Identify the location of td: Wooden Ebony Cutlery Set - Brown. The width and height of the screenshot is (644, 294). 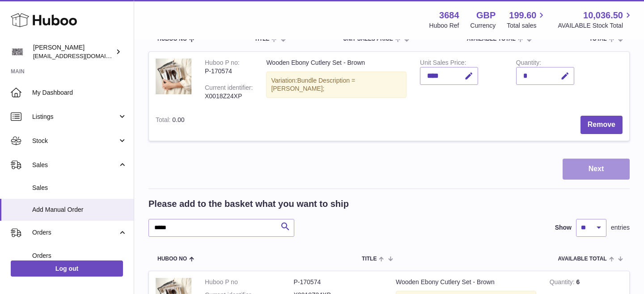
(336, 80).